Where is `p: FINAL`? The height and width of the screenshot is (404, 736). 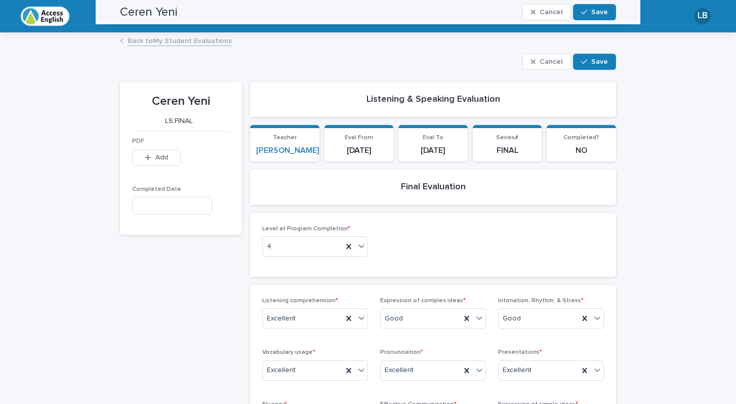
p: FINAL is located at coordinates (507, 150).